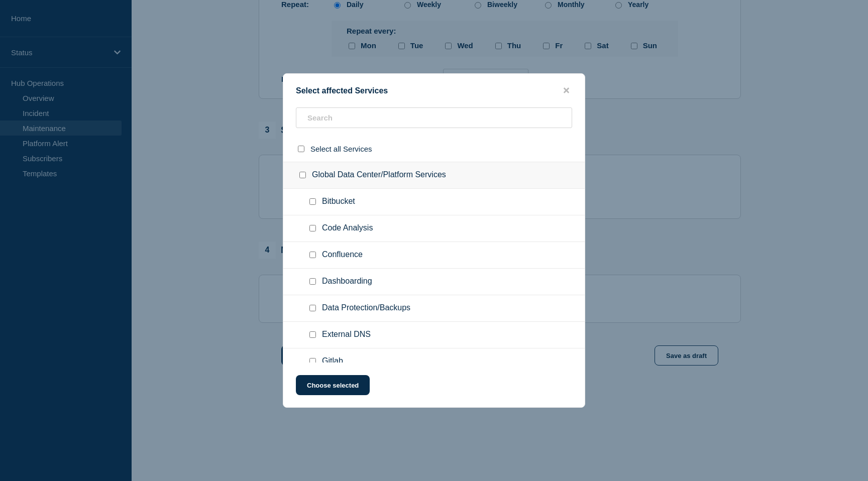 This screenshot has height=481, width=868. I want to click on input: Gitlab checkbox, so click(313, 362).